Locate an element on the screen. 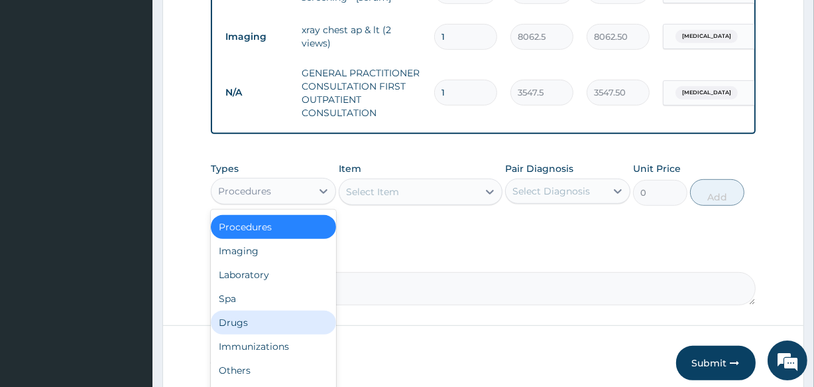 Image resolution: width=814 pixels, height=387 pixels. label: Comment is located at coordinates (483, 259).